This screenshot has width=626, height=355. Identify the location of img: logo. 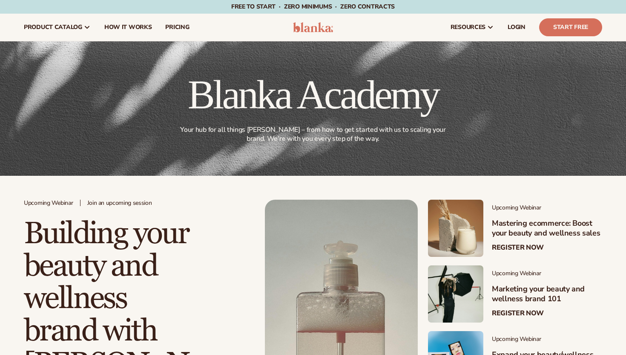
(313, 27).